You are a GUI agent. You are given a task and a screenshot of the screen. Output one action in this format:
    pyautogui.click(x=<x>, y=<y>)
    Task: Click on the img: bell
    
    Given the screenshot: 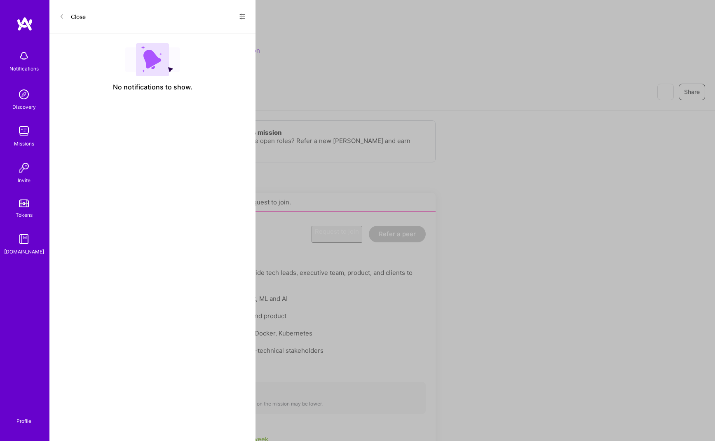 What is the action you would take?
    pyautogui.click(x=24, y=56)
    